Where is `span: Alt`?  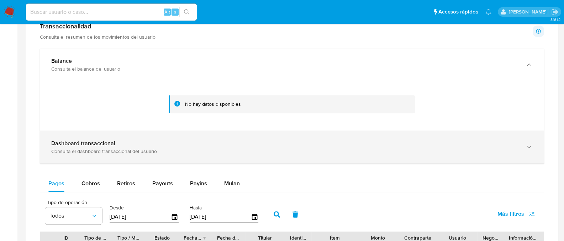
span: Alt is located at coordinates (167, 12).